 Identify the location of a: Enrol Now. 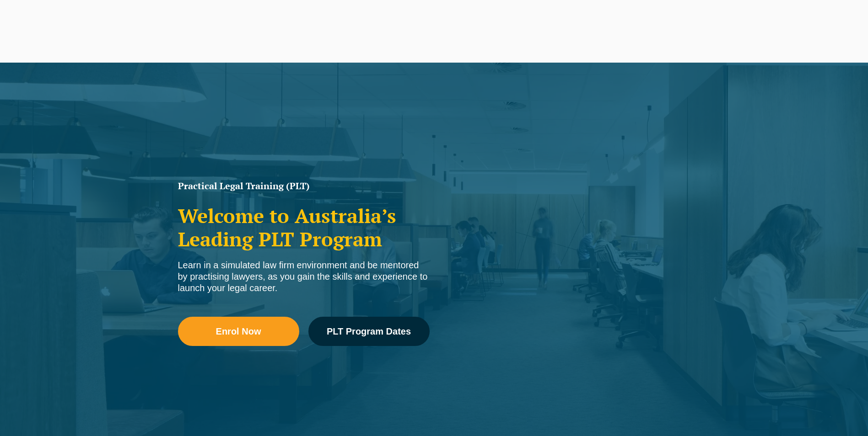
(238, 331).